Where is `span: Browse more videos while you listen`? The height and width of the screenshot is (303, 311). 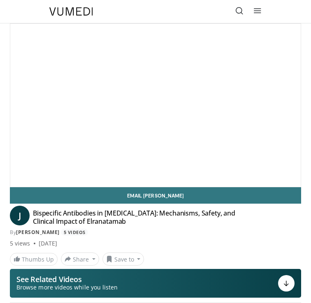
span: Browse more videos while you listen is located at coordinates (67, 288).